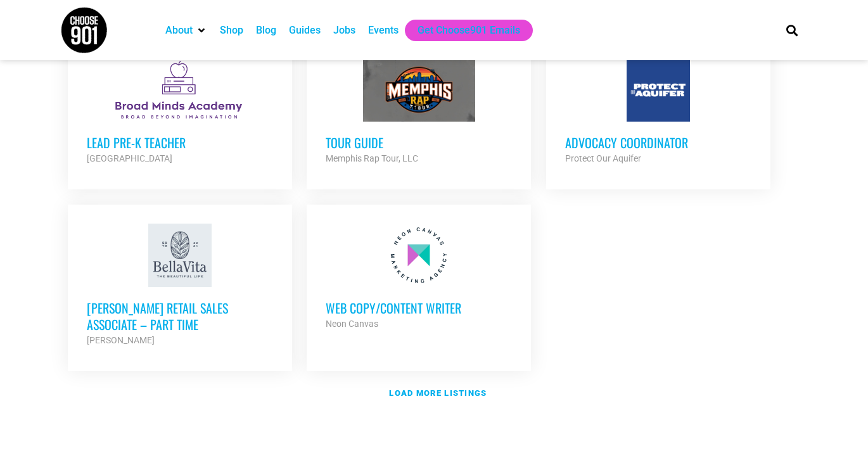 Image resolution: width=868 pixels, height=451 pixels. I want to click on div: Get Choose901 Emails, so click(469, 31).